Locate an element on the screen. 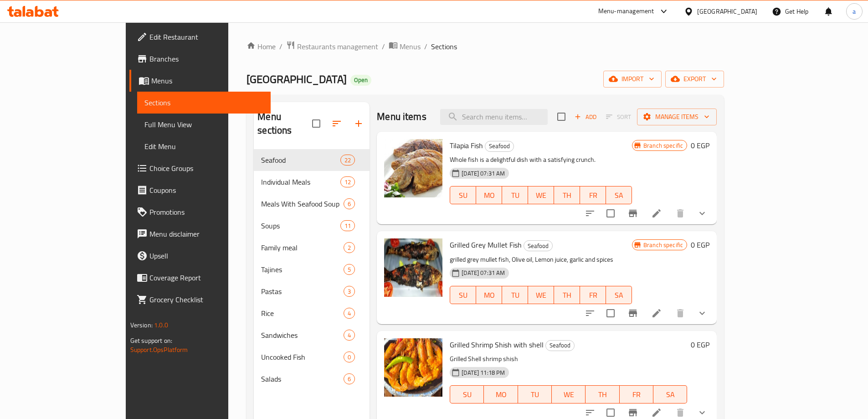  p: Grilled Shell shrimp shish is located at coordinates (568, 359).